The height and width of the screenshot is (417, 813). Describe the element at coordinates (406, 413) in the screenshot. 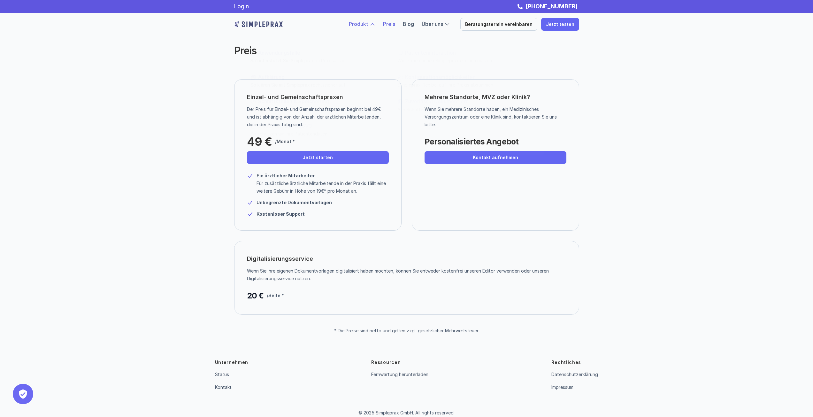

I see `p: © 2025 Simpleprax GmbH. All rights reserved.` at that location.